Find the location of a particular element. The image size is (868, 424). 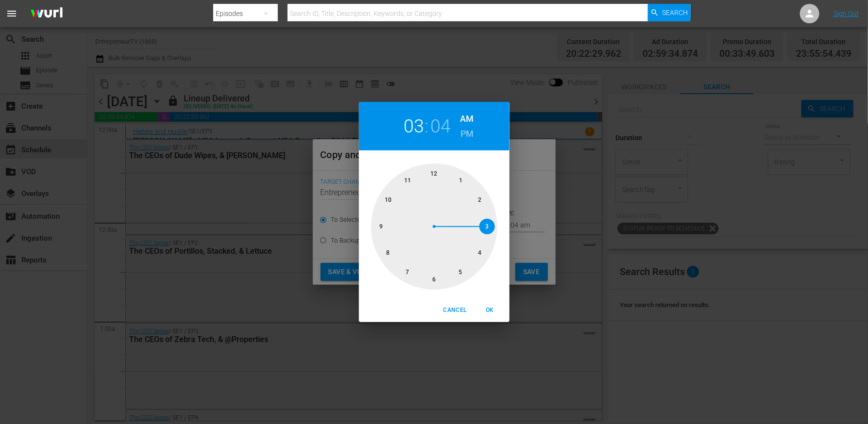

button: 04 is located at coordinates (440, 126).